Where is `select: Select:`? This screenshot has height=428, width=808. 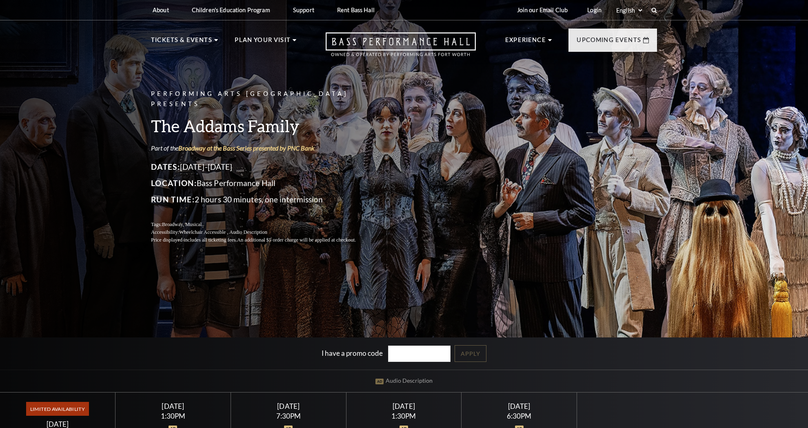
select: Select: is located at coordinates (628, 10).